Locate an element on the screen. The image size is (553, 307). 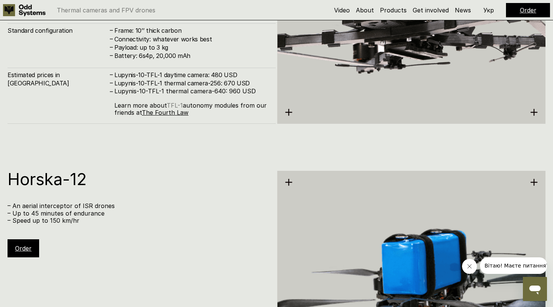
h4: Battery: 6s4p, 20,000 mAh is located at coordinates (191, 56).